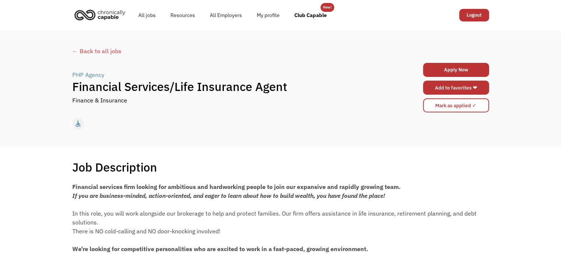 The height and width of the screenshot is (257, 561). I want to click on div: accessible, so click(78, 124).